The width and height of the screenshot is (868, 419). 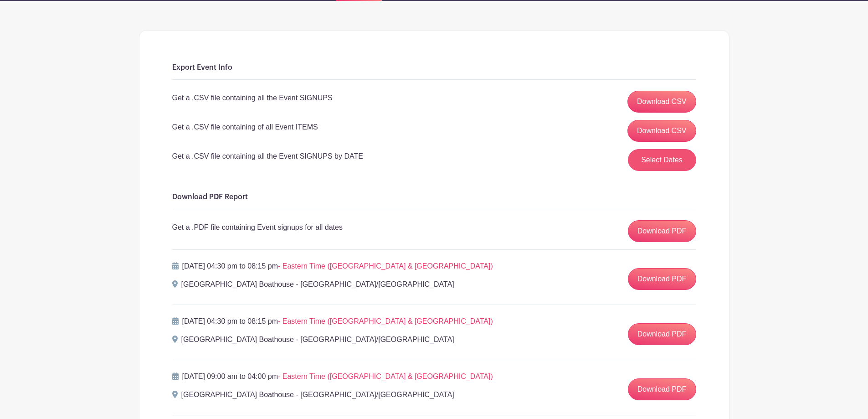 I want to click on p: Get a .CSV file containing all the Event SIGNUPS by DATE, so click(x=268, y=157).